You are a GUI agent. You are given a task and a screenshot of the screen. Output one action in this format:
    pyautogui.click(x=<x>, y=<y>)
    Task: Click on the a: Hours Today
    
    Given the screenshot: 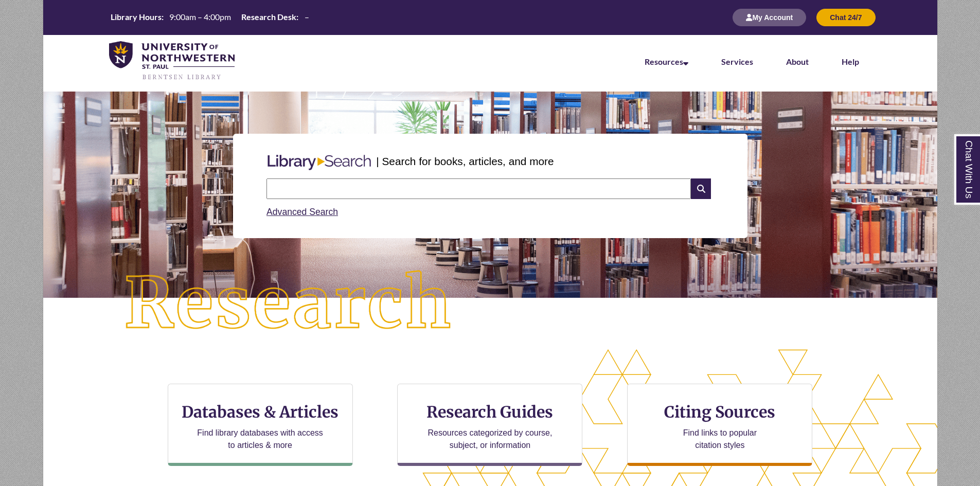 What is the action you would take?
    pyautogui.click(x=210, y=18)
    